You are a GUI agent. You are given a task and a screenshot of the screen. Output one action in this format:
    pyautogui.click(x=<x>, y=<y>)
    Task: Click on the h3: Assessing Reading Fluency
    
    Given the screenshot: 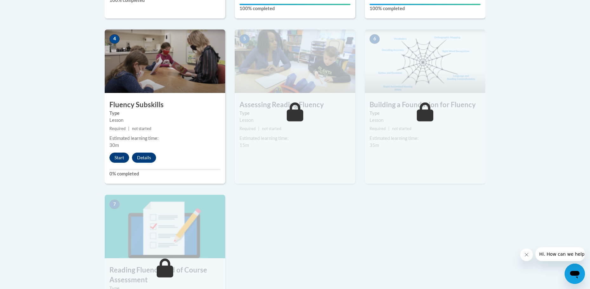 What is the action you would take?
    pyautogui.click(x=295, y=105)
    